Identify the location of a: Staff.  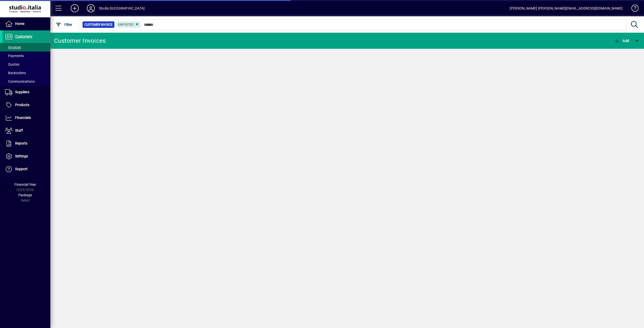
(26, 131).